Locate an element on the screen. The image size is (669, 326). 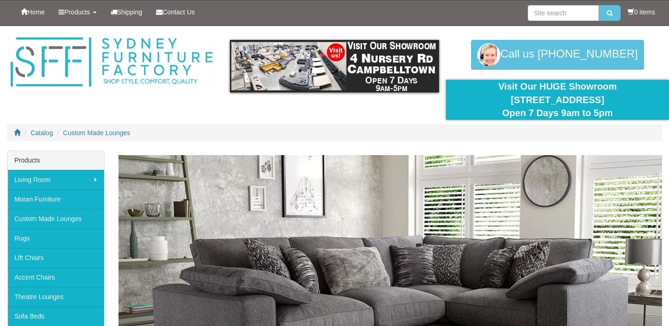
span: Catalog is located at coordinates (42, 133).